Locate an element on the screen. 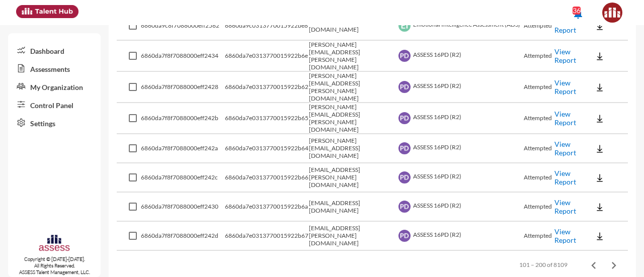 Image resolution: width=644 pixels, height=277 pixels. mat-icon: notifications is located at coordinates (578, 14).